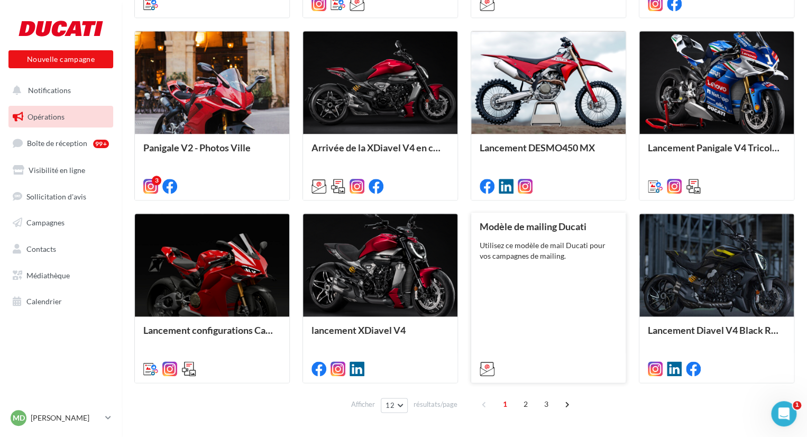 This screenshot has width=807, height=437. Describe the element at coordinates (61, 143) in the screenshot. I see `a: Boîte de réception99+` at that location.